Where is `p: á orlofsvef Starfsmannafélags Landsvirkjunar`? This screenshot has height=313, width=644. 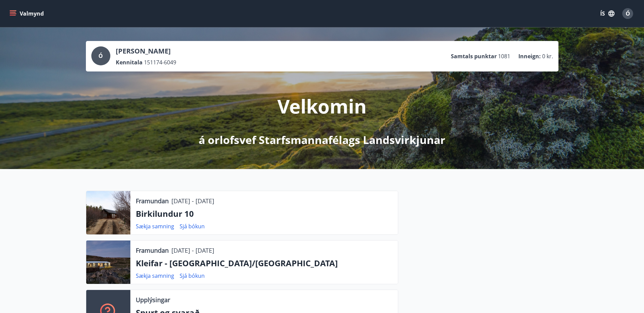
p: á orlofsvef Starfsmannafélags Landsvirkjunar is located at coordinates (322, 140).